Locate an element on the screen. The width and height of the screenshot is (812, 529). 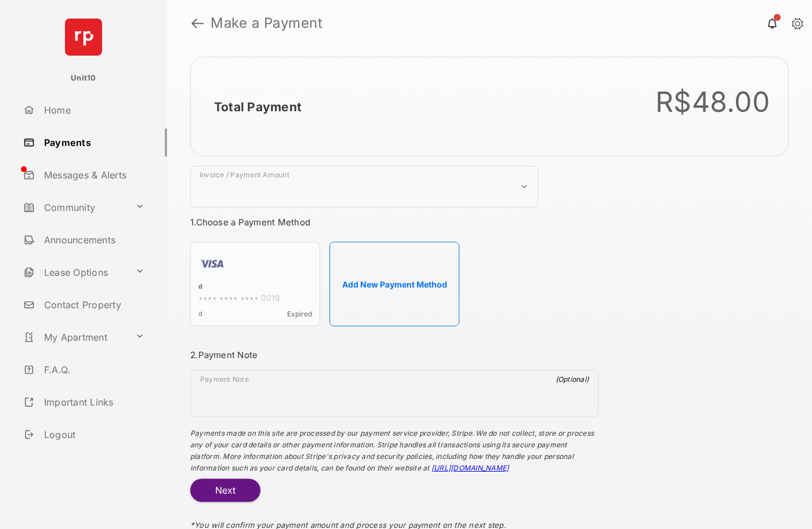
a: My Apartment is located at coordinates (74, 337).